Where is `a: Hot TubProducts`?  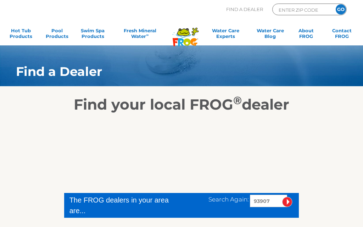 a: Hot TubProducts is located at coordinates (21, 35).